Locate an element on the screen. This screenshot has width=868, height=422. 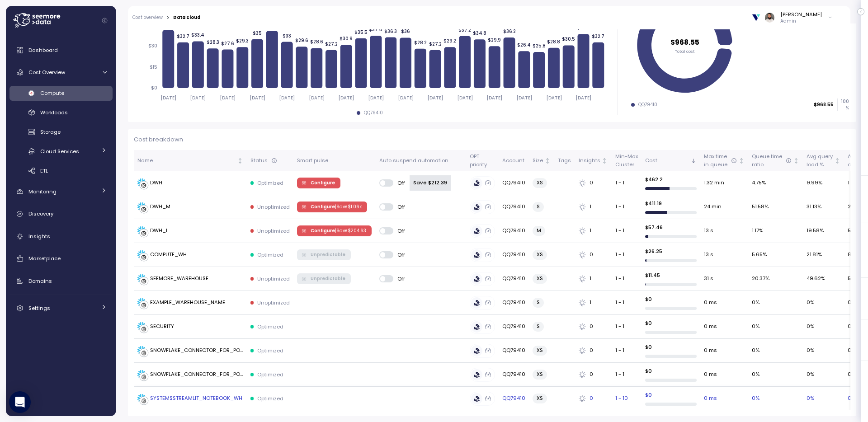
tspan: $29.9 is located at coordinates (495, 40).